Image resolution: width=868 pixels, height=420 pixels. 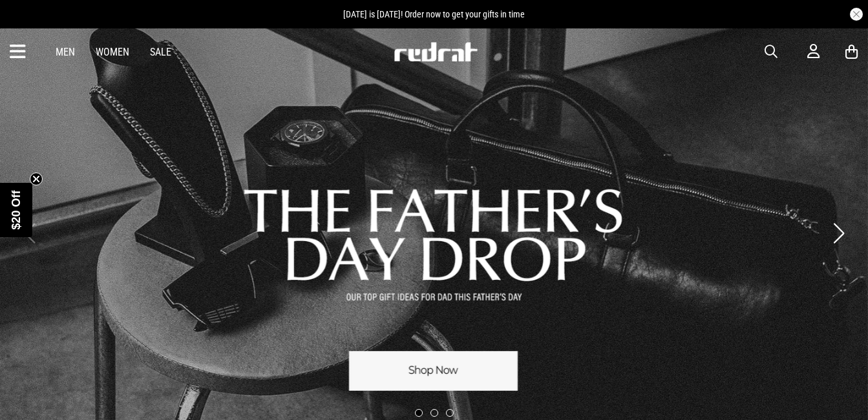 What do you see at coordinates (839, 234) in the screenshot?
I see `button: Next slide` at bounding box center [839, 234].